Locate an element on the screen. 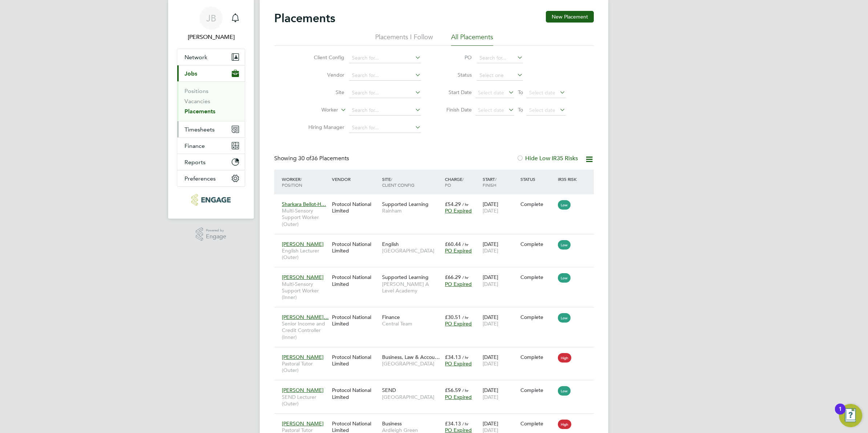 The height and width of the screenshot is (433, 868). span: Reports is located at coordinates (195, 162).